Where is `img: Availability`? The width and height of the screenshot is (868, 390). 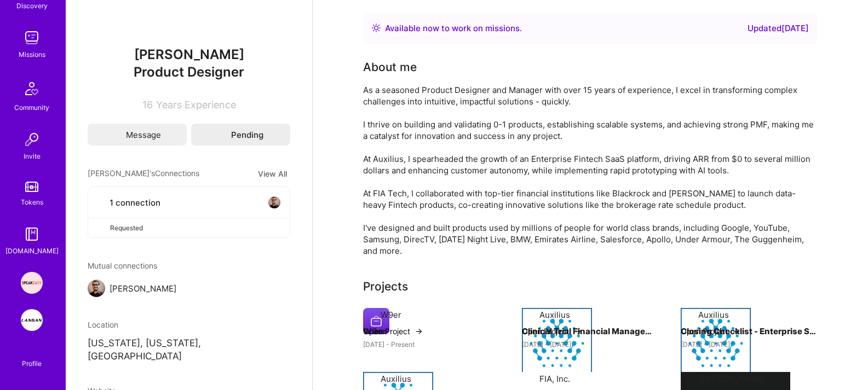 img: Availability is located at coordinates (376, 28).